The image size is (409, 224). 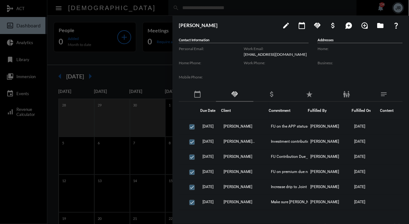 I want to click on mat-icon: loupe, so click(x=365, y=26).